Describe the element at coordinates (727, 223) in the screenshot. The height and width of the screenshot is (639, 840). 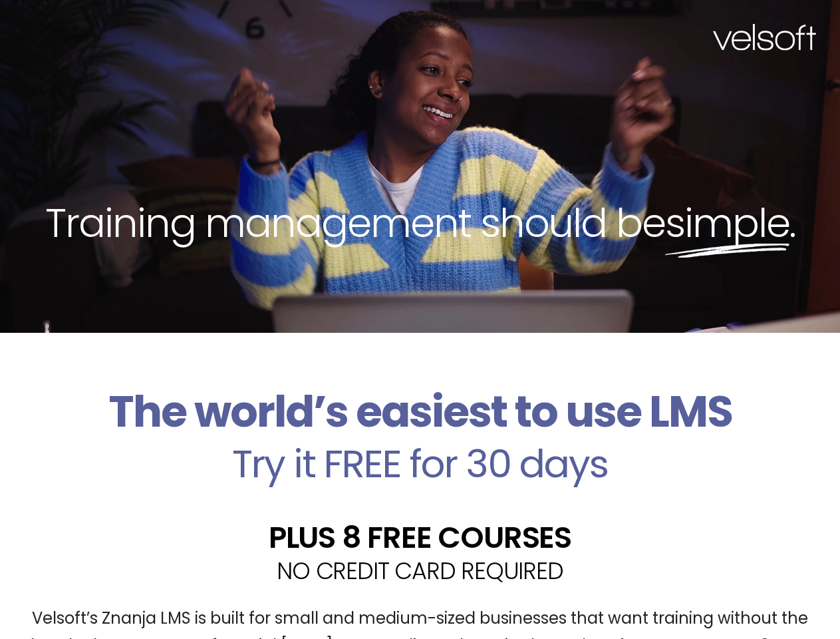
I see `span: simple` at that location.